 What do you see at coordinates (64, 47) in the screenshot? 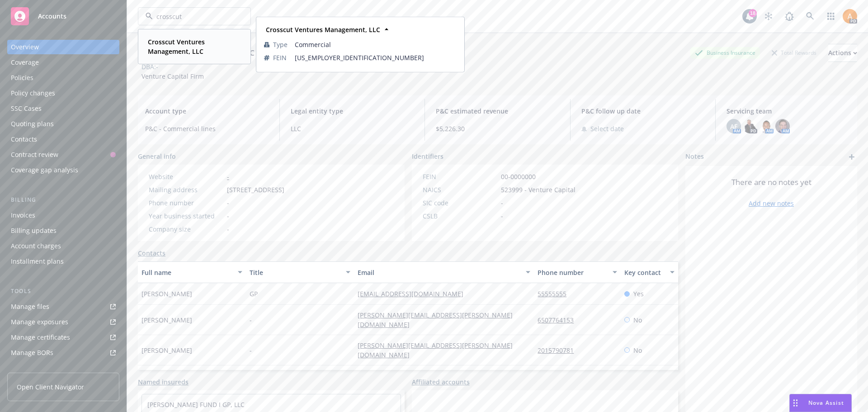
I see `a: Overview` at bounding box center [64, 47].